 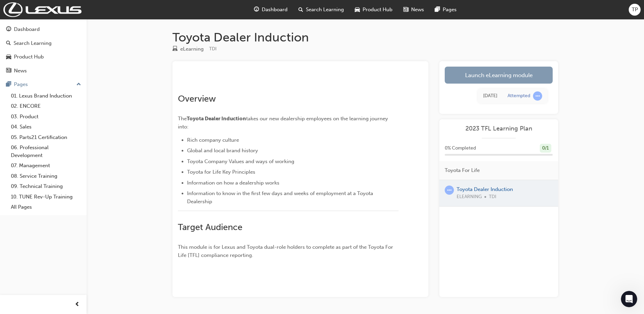 What do you see at coordinates (216, 119) in the screenshot?
I see `span: Toyota Dealer Induction` at bounding box center [216, 119].